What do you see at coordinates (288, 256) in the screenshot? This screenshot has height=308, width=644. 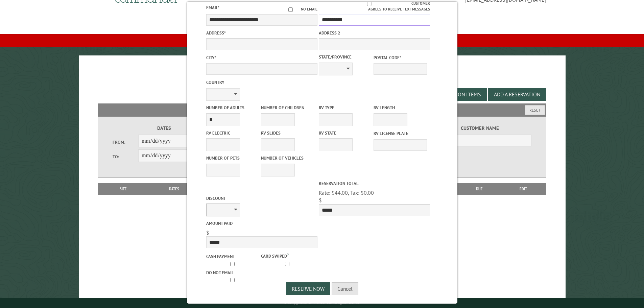 I see `label: Card swiped` at bounding box center [288, 256].